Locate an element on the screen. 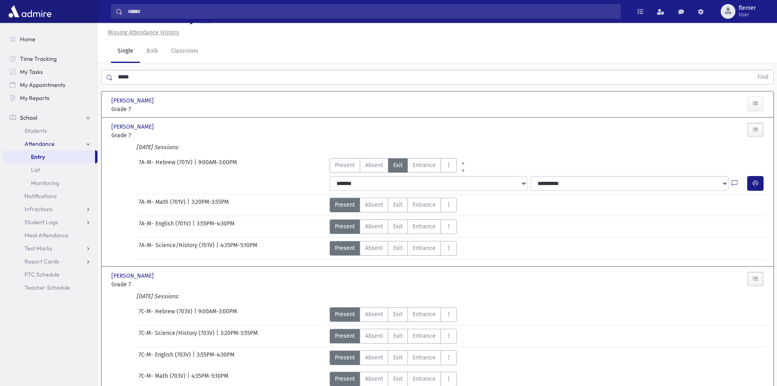  span: 7A-M- Science/History (701V) is located at coordinates (178, 248).